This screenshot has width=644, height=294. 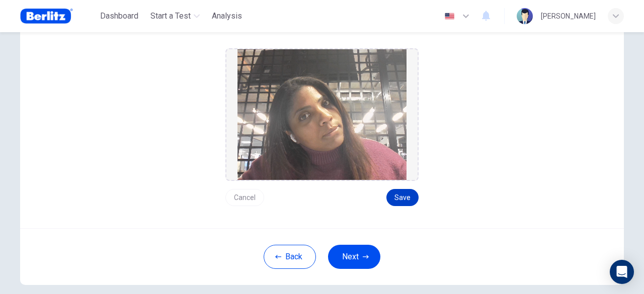 I want to click on button: Save, so click(x=402, y=198).